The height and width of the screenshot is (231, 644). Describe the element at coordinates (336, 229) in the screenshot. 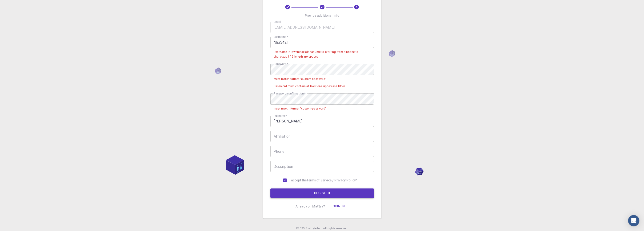

I see `span: All rights reserved.` at that location.